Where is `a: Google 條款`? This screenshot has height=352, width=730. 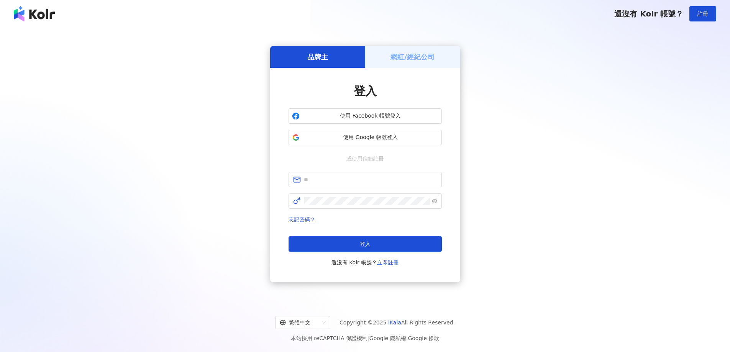
a: Google 條款 is located at coordinates (423, 338).